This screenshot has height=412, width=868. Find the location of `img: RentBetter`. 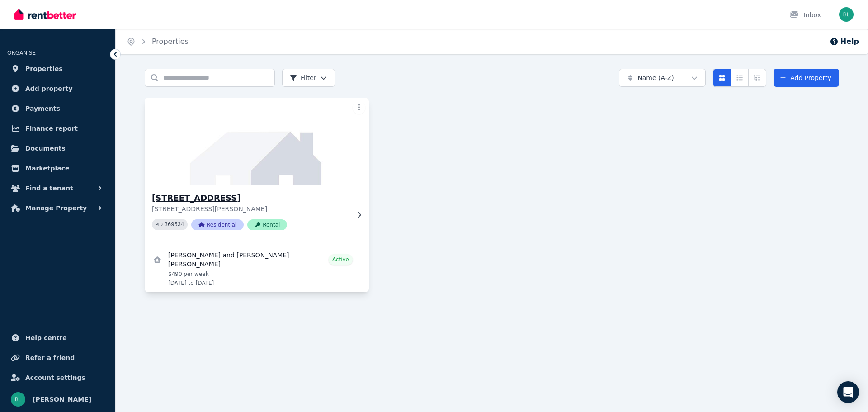

img: RentBetter is located at coordinates (45, 14).